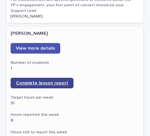 This screenshot has height=136, width=150. What do you see at coordinates (75, 103) in the screenshot?
I see `p: 10` at bounding box center [75, 103].